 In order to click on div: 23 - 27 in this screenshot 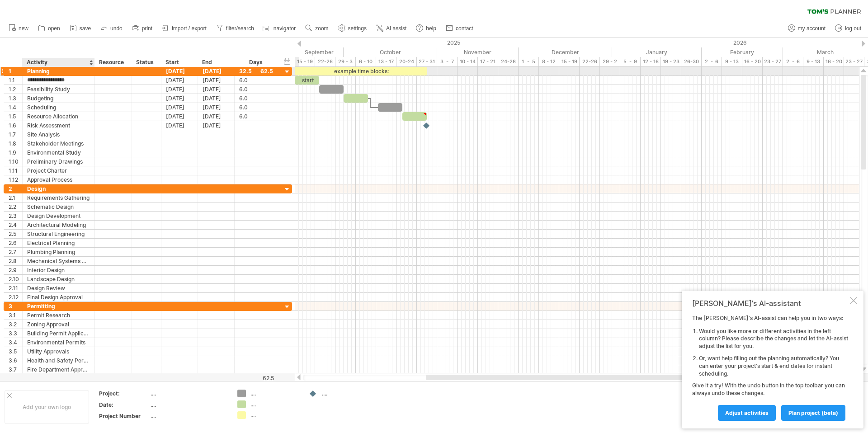, I will do `click(854, 62)`.